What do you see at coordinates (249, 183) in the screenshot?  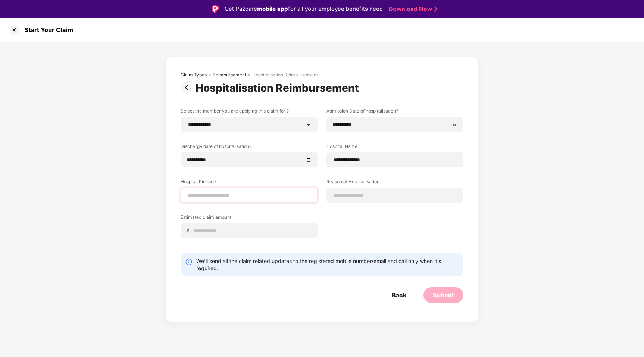 I see `label: Hospital Pincode` at bounding box center [249, 183].